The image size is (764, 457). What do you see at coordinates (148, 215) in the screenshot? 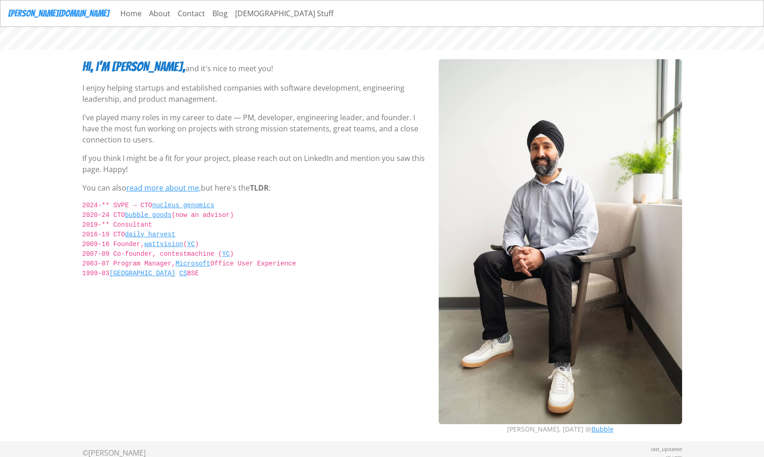
I see `a: bubble goods` at bounding box center [148, 215].